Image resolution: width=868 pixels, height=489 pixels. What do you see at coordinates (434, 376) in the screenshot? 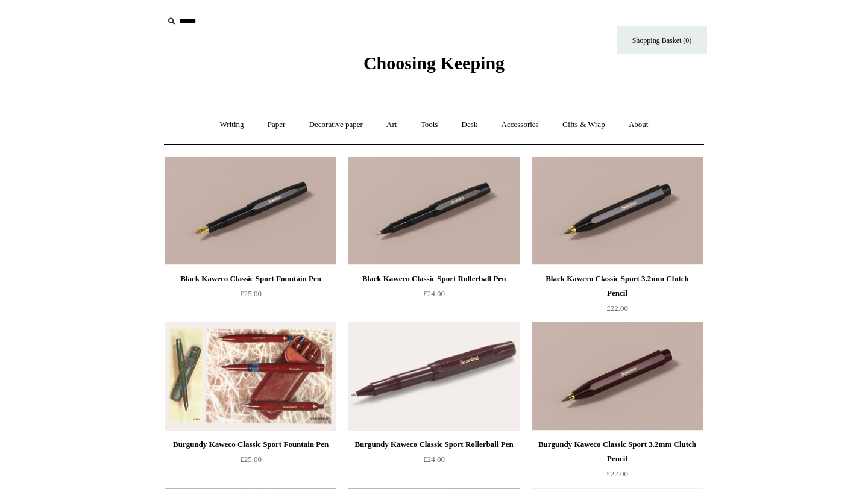
I see `a: Burgundy Kaweco Classic Sport Rollerball Pen Burgundy Kaweco Classic Sport Rollerball Pen` at bounding box center [434, 376].